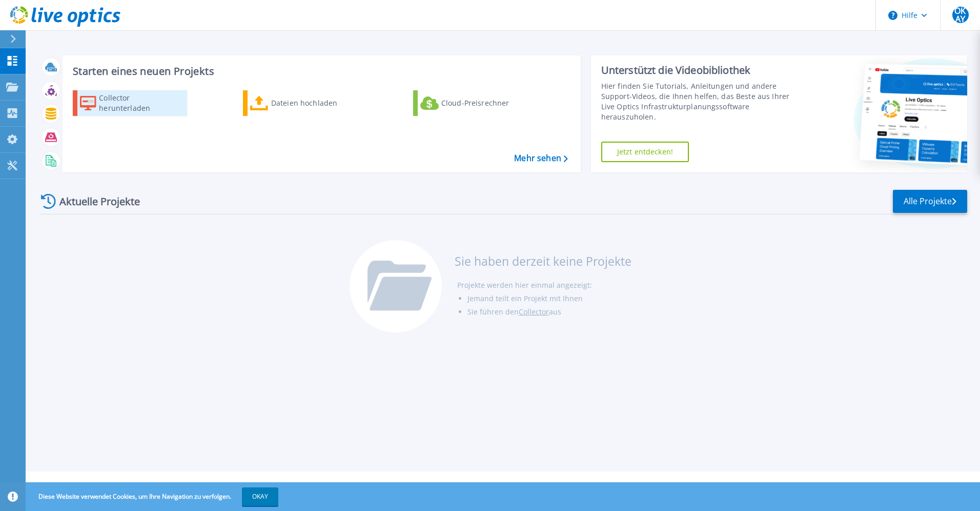 This screenshot has height=511, width=980. Describe the element at coordinates (960, 15) in the screenshot. I see `span: OKAY` at that location.